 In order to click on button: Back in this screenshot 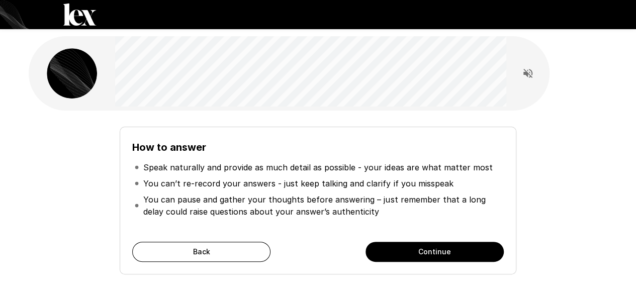, I will do `click(201, 252)`.